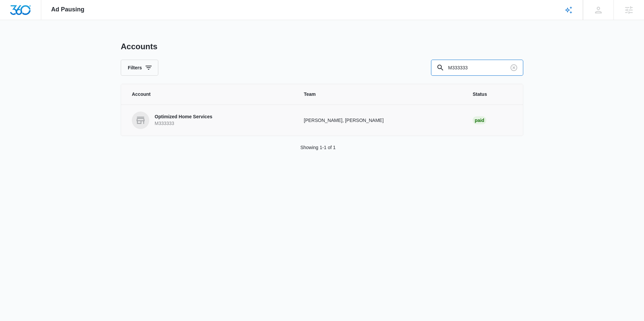  Describe the element at coordinates (68, 10) in the screenshot. I see `span: Ad Pausing` at that location.